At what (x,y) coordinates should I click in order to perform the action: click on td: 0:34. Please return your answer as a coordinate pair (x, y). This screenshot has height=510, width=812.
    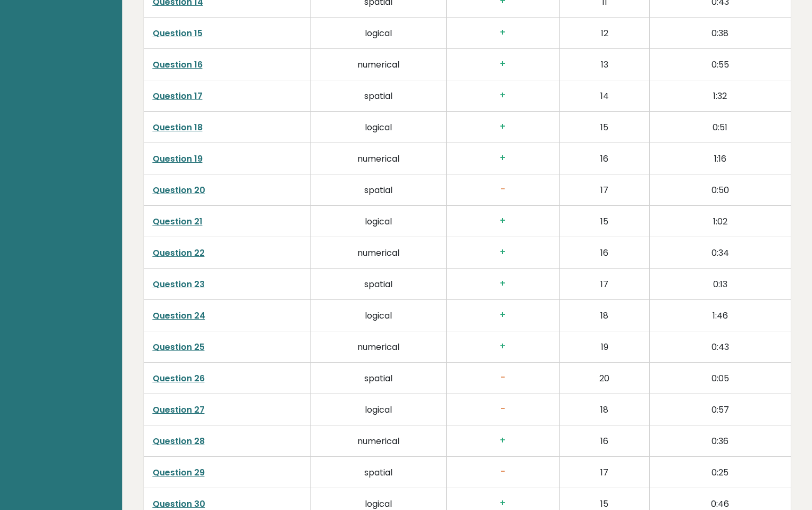
    Looking at the image, I should click on (720, 253).